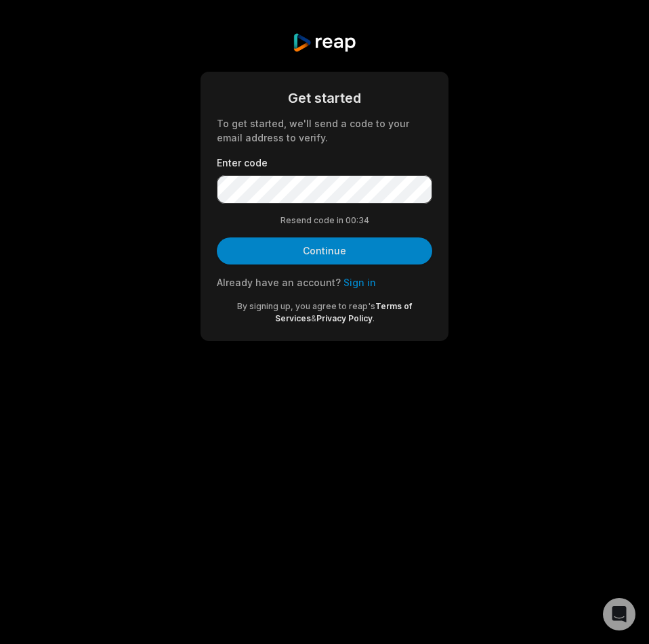 The width and height of the screenshot is (649, 644). Describe the element at coordinates (344, 318) in the screenshot. I see `a: Privacy Policy` at that location.